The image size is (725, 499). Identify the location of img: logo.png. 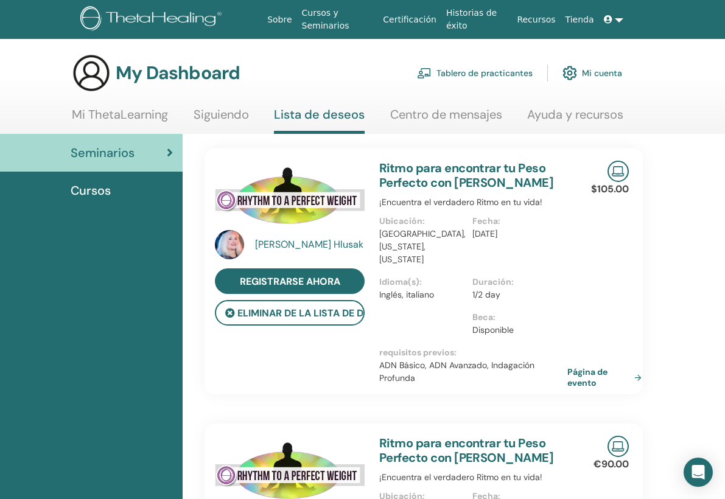
(153, 19).